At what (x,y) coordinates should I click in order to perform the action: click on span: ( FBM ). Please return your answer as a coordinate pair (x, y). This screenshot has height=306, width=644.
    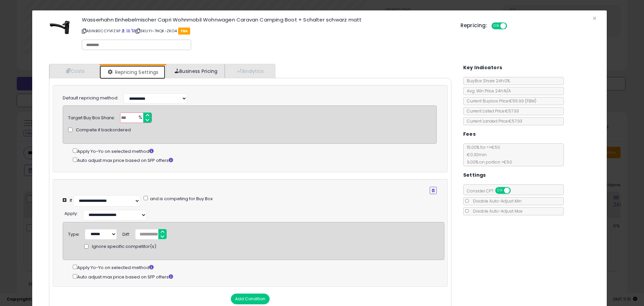
    Looking at the image, I should click on (531, 101).